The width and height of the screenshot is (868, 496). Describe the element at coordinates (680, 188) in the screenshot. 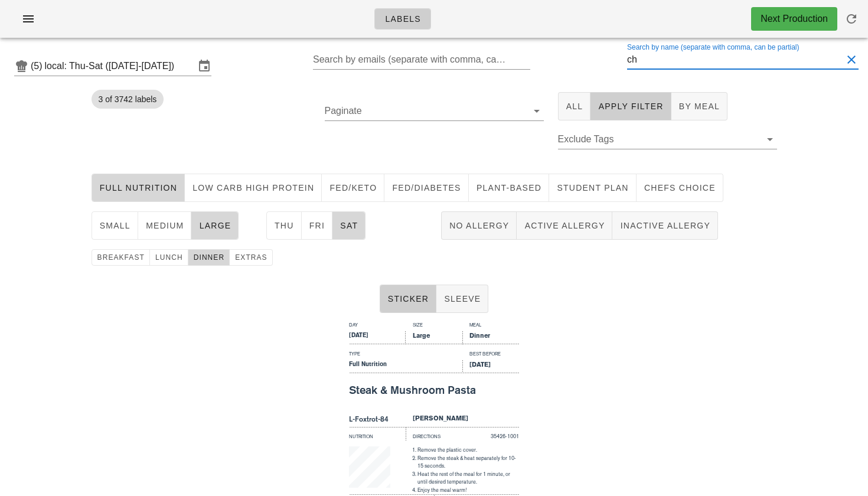

I see `span: chefs choice` at that location.